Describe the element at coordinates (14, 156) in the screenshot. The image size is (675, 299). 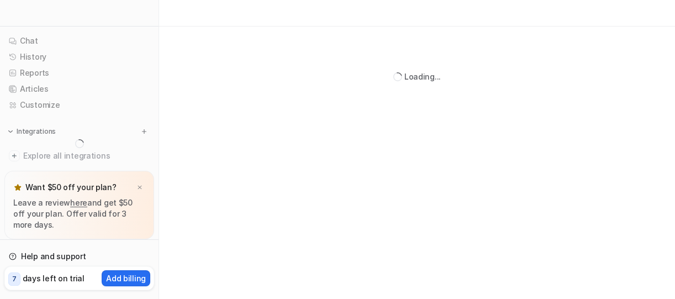
I see `img: explore all integrations` at that location.